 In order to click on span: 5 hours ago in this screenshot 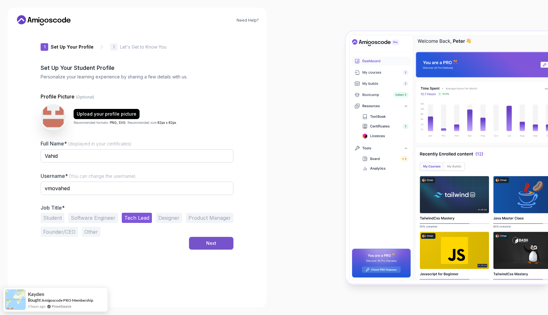, I will do `click(36, 306)`.